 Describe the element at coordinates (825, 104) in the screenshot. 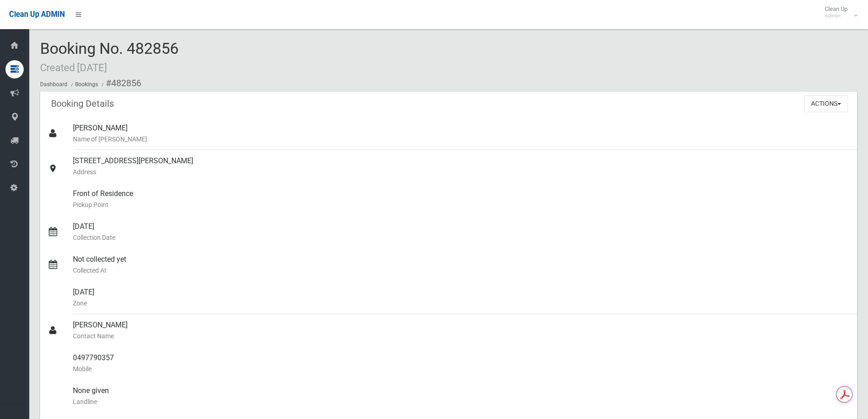

I see `button: Actions` at that location.